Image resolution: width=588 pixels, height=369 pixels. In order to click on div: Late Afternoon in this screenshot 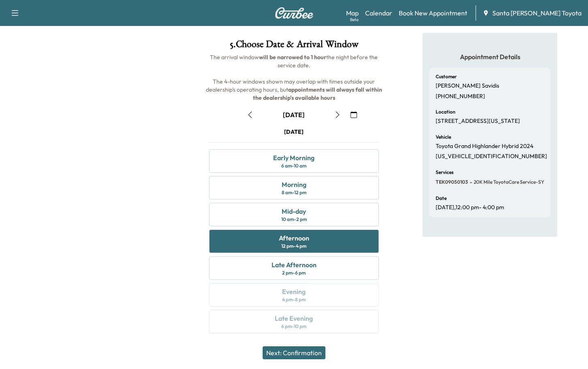, I will do `click(294, 265)`.